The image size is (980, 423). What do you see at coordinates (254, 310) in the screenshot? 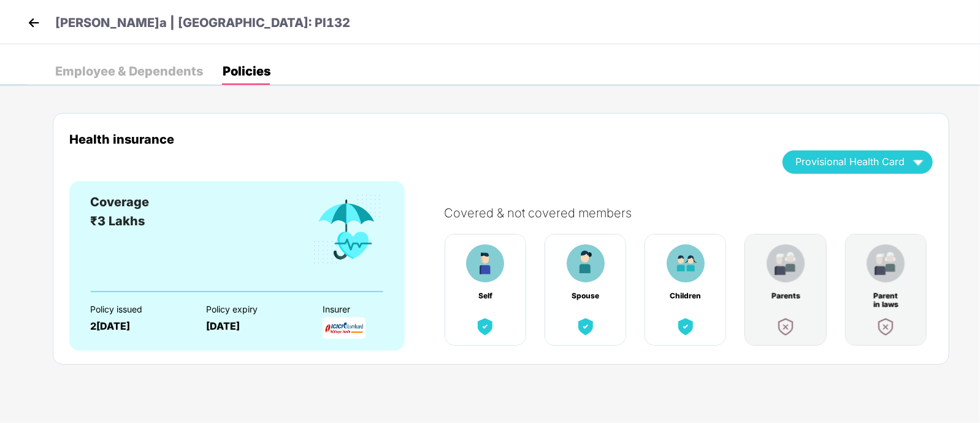
I see `div: Policy expiry` at bounding box center [254, 310].